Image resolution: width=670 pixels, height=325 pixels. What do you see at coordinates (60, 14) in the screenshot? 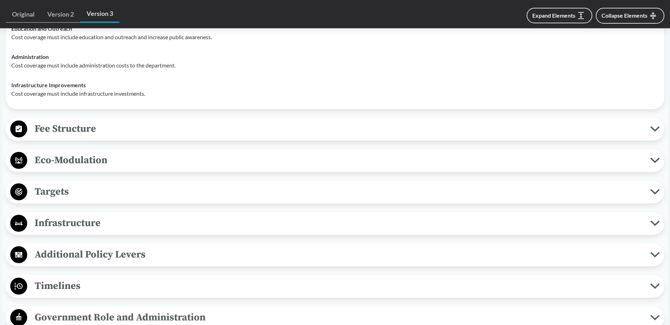
I see `a: Version 2` at bounding box center [60, 14].